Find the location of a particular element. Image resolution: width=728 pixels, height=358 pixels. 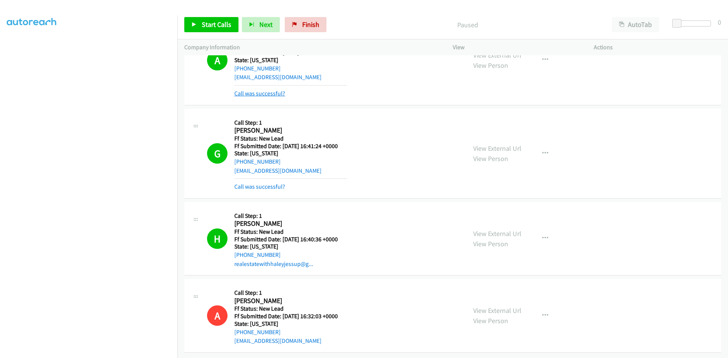

a: Finish is located at coordinates (306, 25).